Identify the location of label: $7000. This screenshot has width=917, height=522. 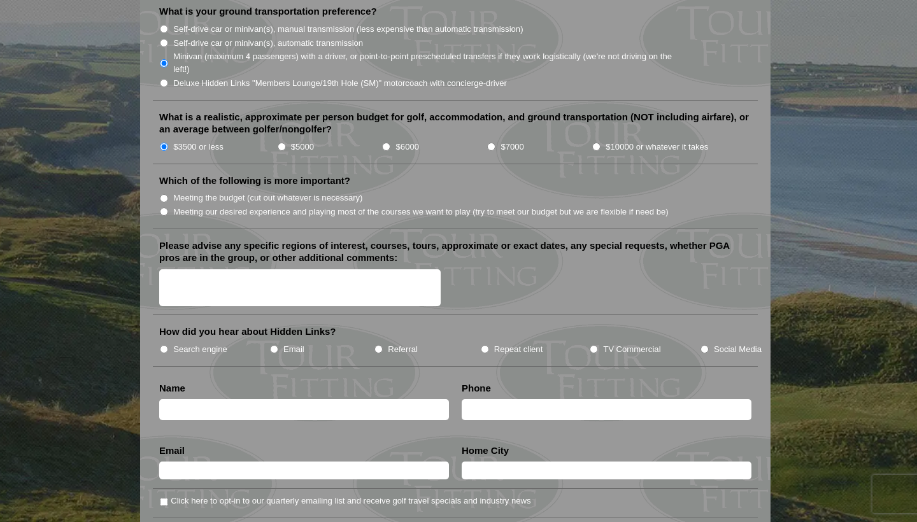
(512, 147).